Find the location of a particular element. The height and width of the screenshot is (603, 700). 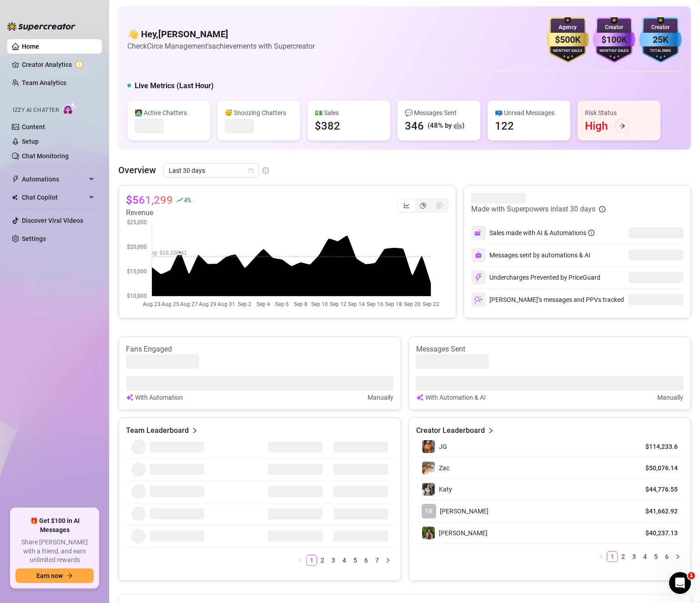

li: 6 is located at coordinates (366, 561).